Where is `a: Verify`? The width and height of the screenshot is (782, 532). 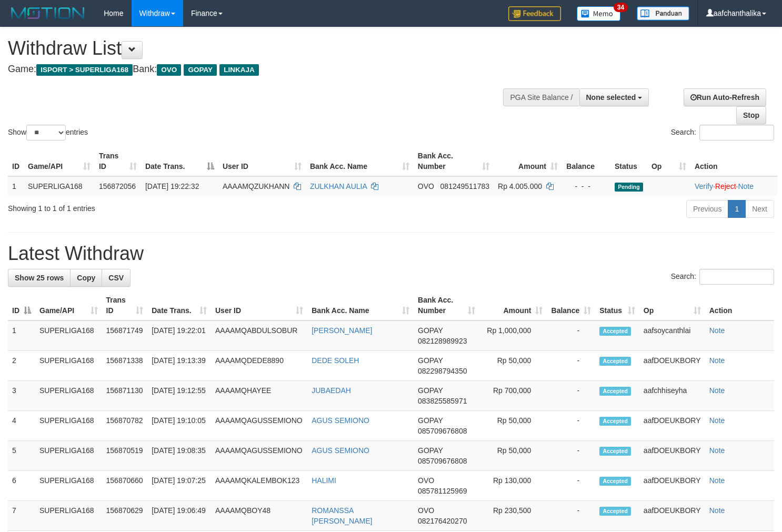
a: Verify is located at coordinates (704, 186).